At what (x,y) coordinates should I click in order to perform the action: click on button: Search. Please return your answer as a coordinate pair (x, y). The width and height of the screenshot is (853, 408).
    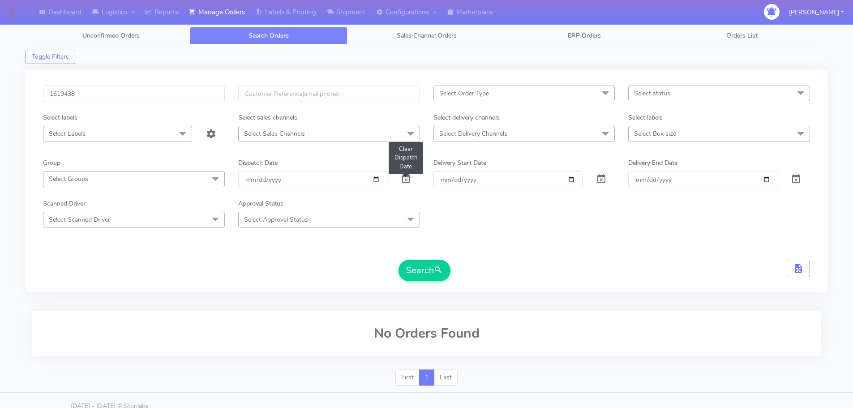
    Looking at the image, I should click on (424, 270).